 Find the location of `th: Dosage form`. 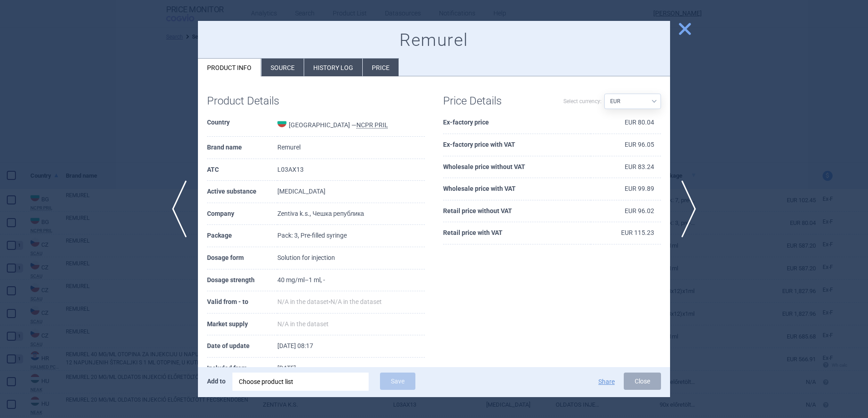

th: Dosage form is located at coordinates (242, 258).